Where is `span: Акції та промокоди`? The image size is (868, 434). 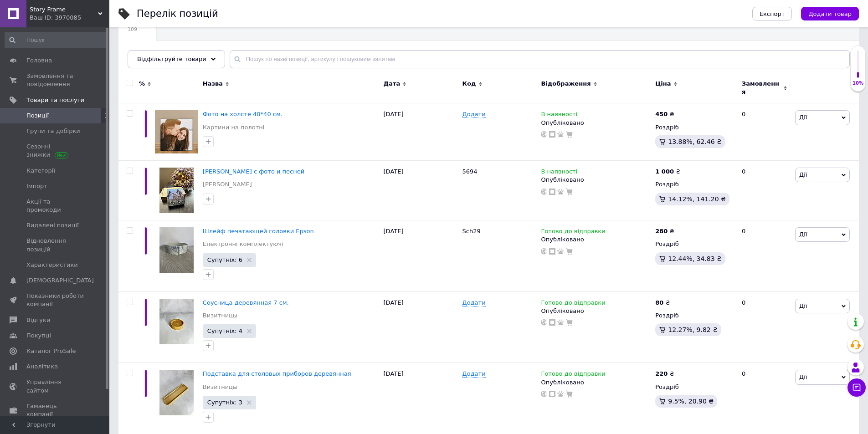 span: Акції та промокоди is located at coordinates (55, 205).